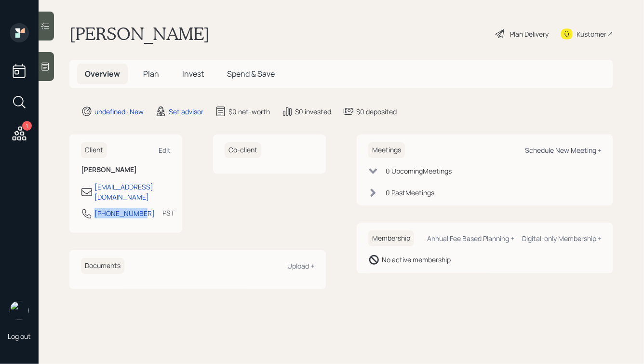 Image resolution: width=644 pixels, height=364 pixels. I want to click on span: Overview, so click(102, 73).